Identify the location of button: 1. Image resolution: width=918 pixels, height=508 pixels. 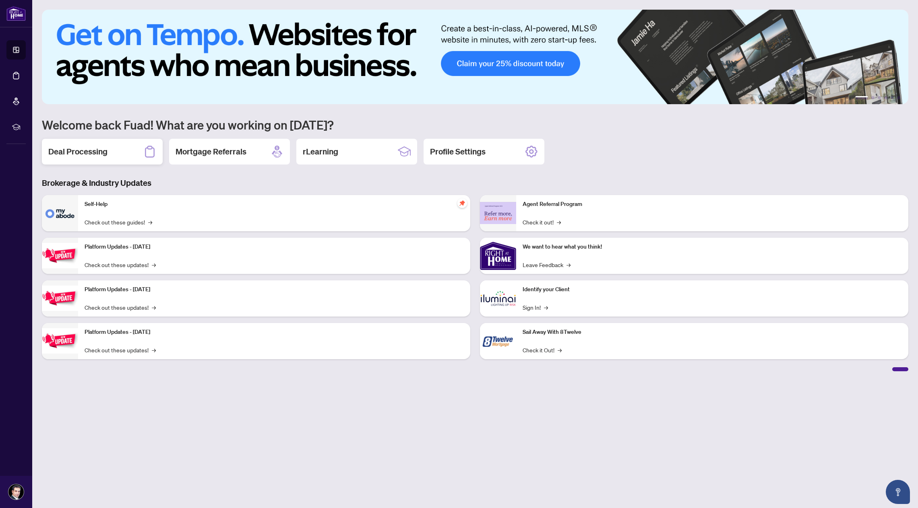
(862, 98).